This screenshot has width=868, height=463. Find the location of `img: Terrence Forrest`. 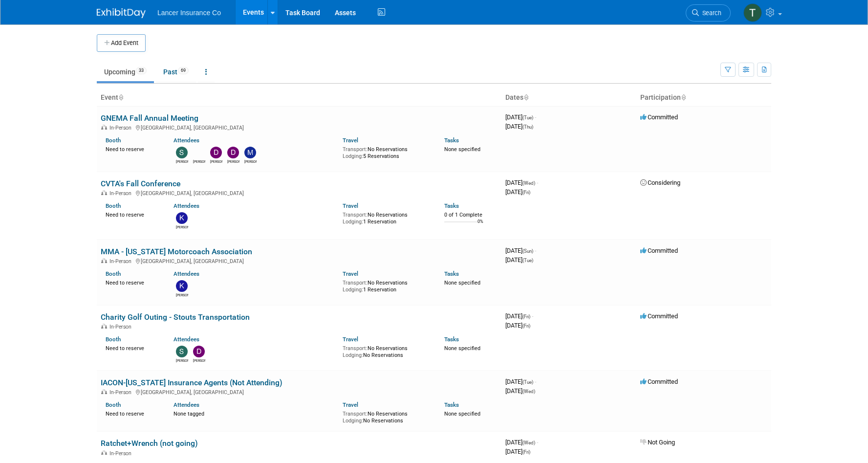

img: Terrence Forrest is located at coordinates (753, 13).